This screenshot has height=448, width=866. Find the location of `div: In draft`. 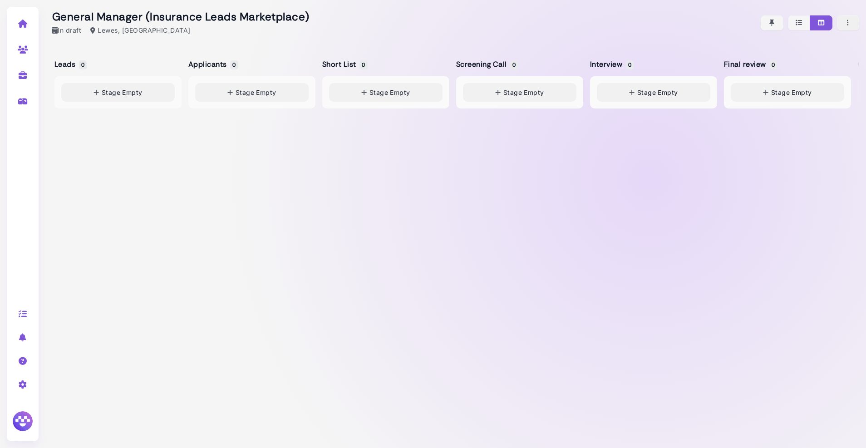

div: In draft is located at coordinates (67, 30).